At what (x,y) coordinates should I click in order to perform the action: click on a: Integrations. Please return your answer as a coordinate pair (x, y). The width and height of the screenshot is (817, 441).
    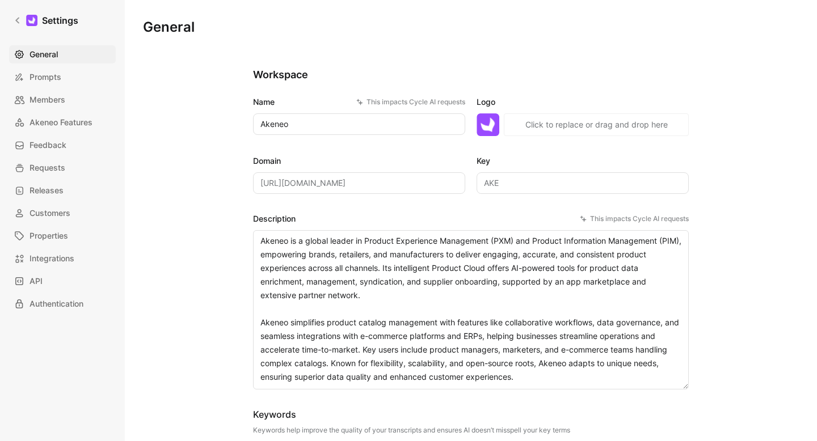
    Looking at the image, I should click on (62, 259).